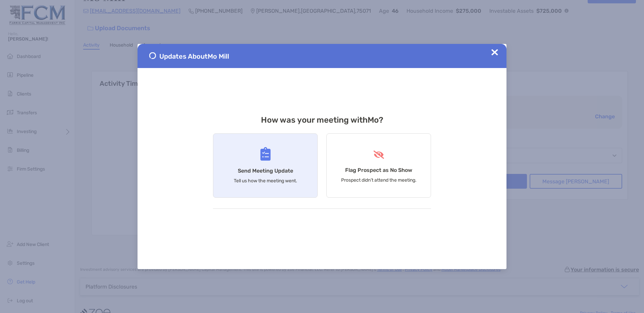 This screenshot has width=644, height=313. Describe the element at coordinates (379, 155) in the screenshot. I see `img: Flag Prospect as No Show` at that location.